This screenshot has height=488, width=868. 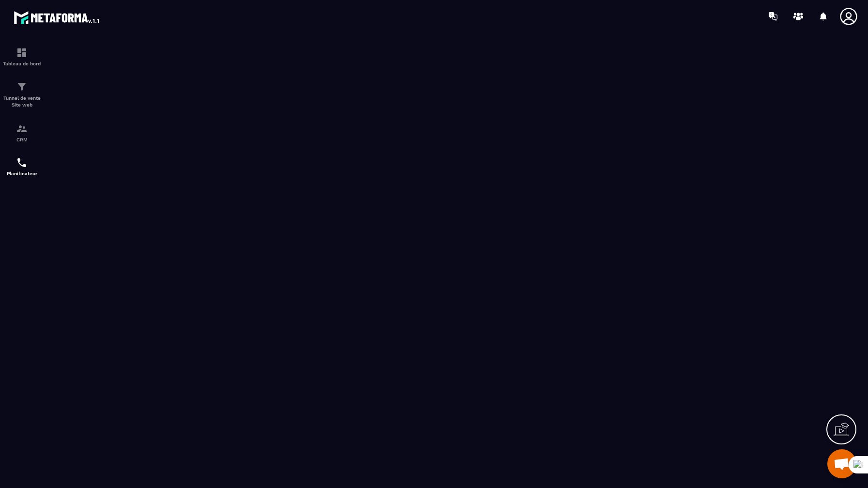 What do you see at coordinates (22, 140) in the screenshot?
I see `p: CRM` at bounding box center [22, 140].